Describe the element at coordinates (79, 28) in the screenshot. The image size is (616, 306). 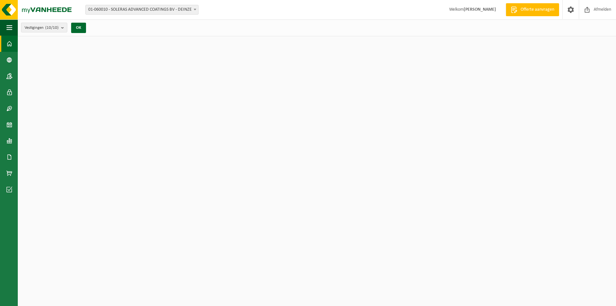
I see `button: OK` at that location.